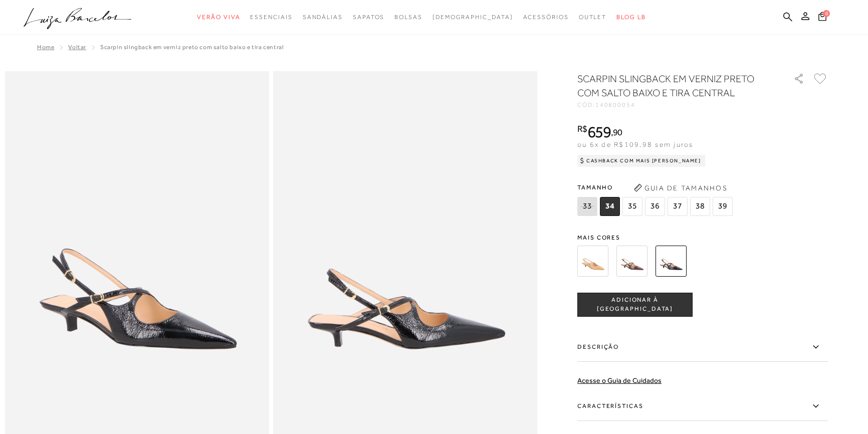  I want to click on span: Mais cores, so click(702, 237).